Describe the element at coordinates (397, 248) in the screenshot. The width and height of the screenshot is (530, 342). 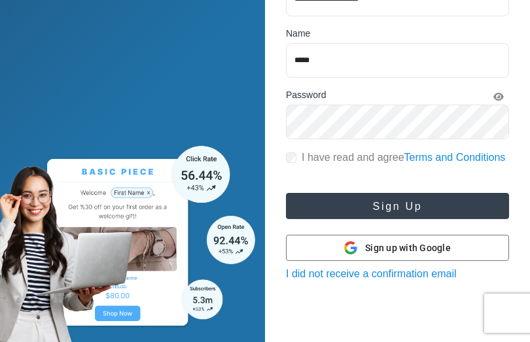
I see `a: Sign up with Google` at that location.